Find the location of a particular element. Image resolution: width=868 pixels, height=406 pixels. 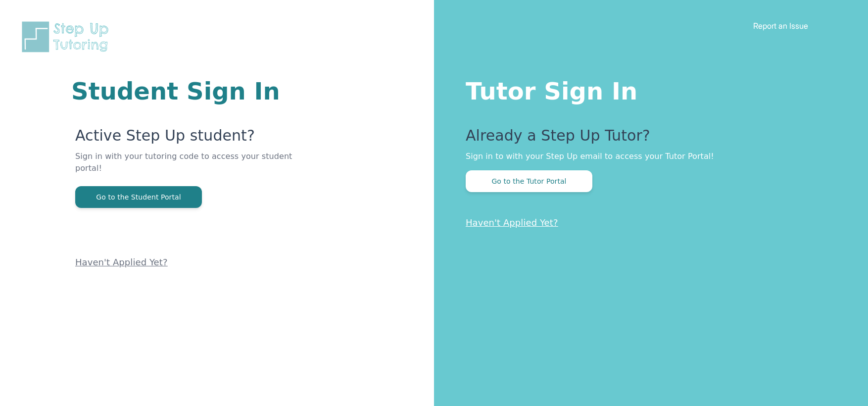

h1: Student Sign In is located at coordinates (193, 91).